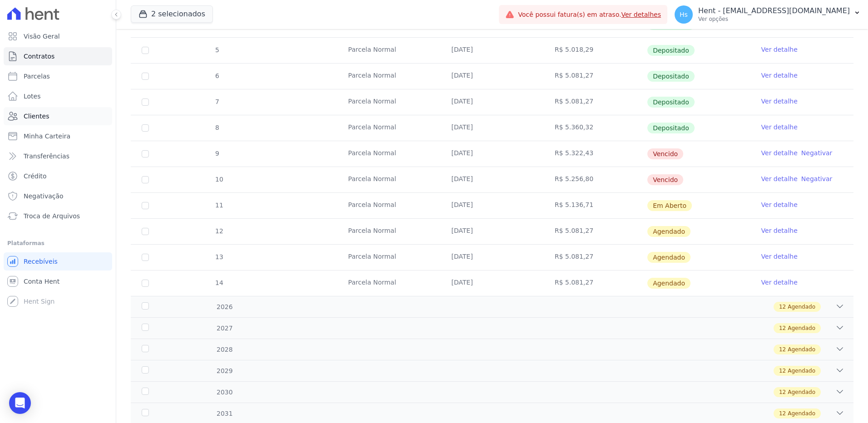 The width and height of the screenshot is (868, 423). Describe the element at coordinates (20, 403) in the screenshot. I see `div: Open Intercom Messenger` at that location.